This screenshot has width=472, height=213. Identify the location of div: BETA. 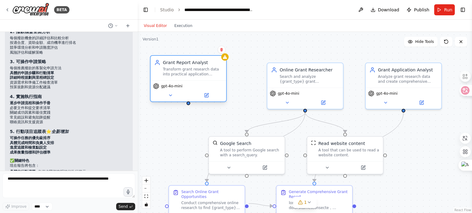
(62, 10).